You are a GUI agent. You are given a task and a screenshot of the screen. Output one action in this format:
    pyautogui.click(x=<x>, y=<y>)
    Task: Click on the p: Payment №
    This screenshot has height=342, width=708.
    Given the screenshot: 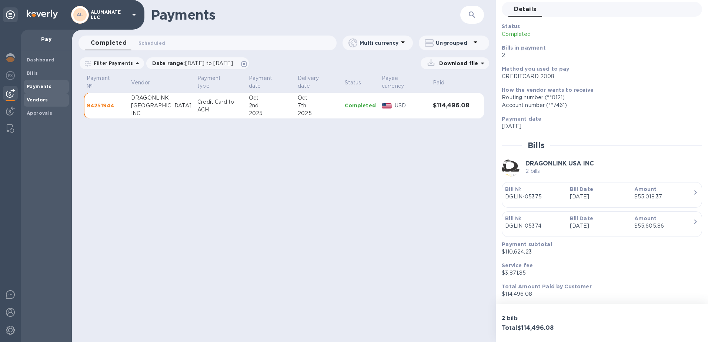 What is the action you would take?
    pyautogui.click(x=101, y=82)
    